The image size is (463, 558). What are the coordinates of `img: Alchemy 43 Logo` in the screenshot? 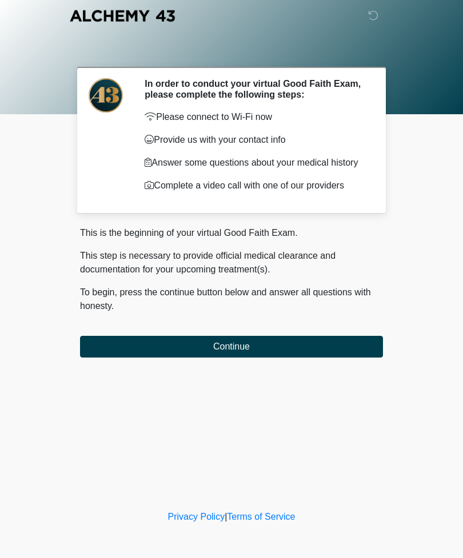 It's located at (122, 15).